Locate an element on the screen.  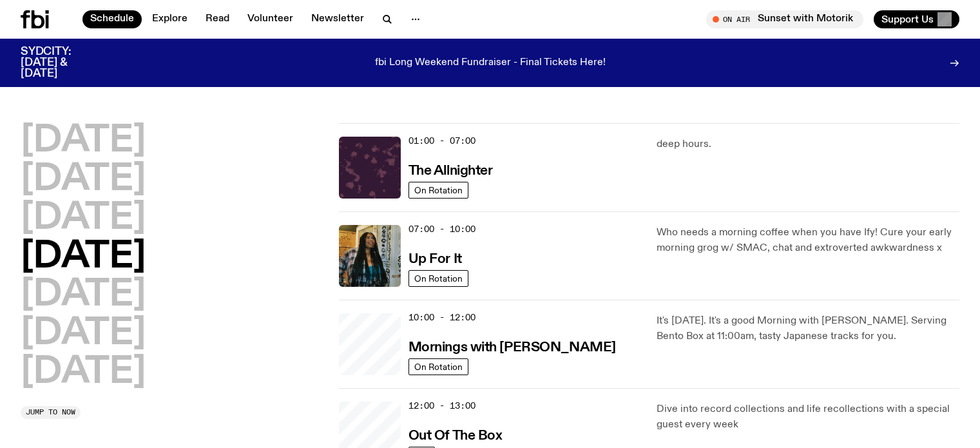
span: Support Us is located at coordinates (907, 19).